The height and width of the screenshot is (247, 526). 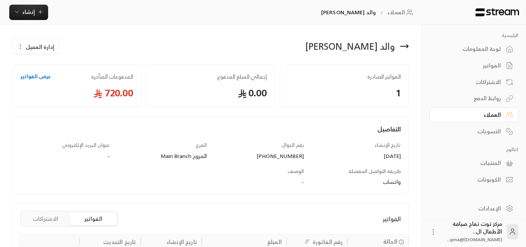 I want to click on p: كتالوج, so click(x=473, y=149).